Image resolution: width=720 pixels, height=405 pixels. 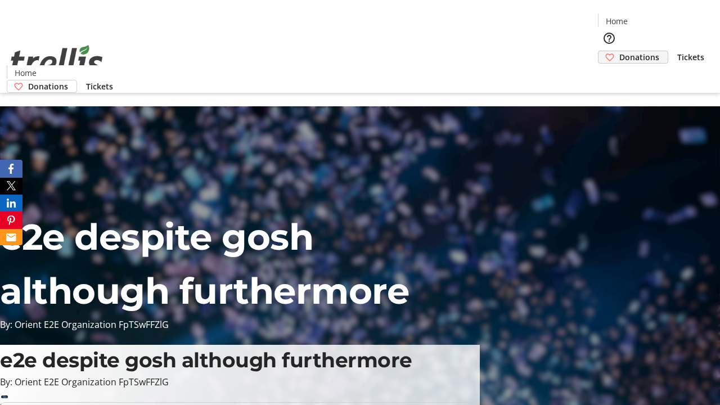 What do you see at coordinates (610, 75) in the screenshot?
I see `button: Cart` at bounding box center [610, 75].